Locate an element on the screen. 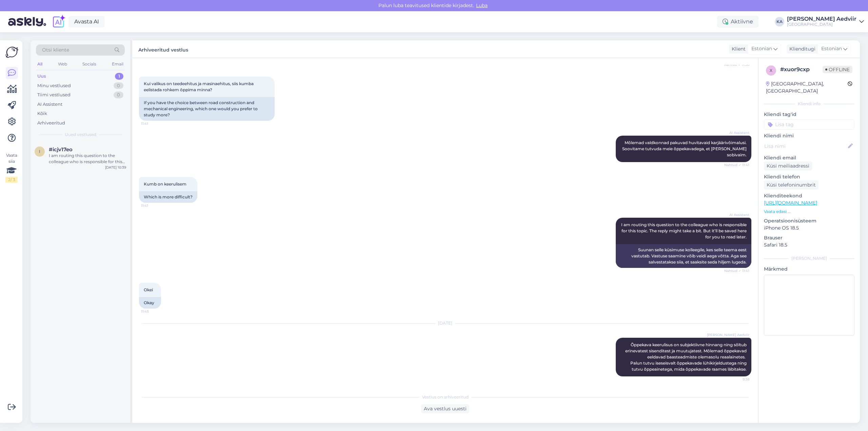  div: AI Assistent is located at coordinates (50, 104).